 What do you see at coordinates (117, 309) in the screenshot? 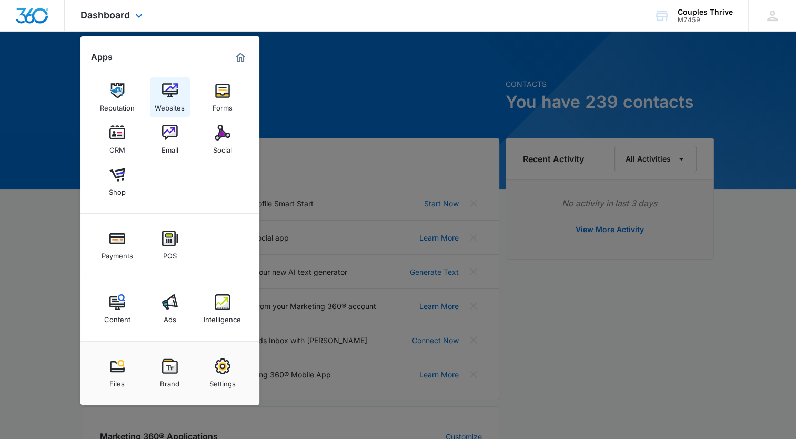
I see `a: Content` at bounding box center [117, 309].